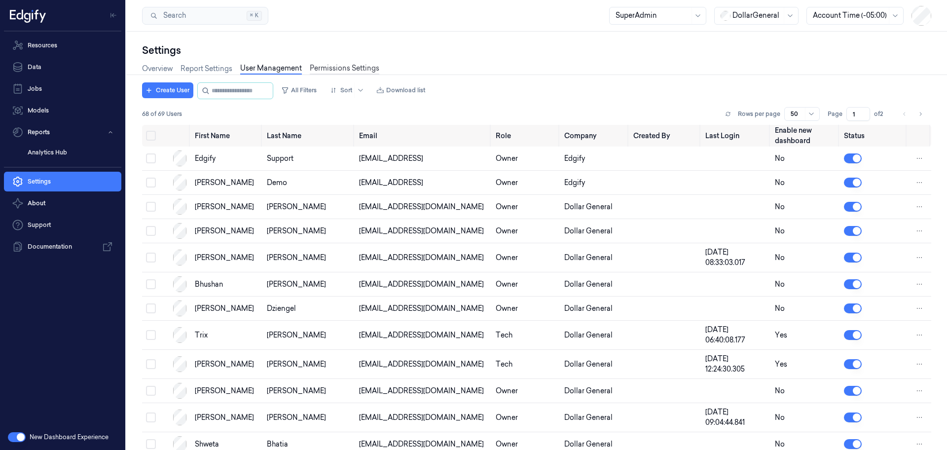  I want to click on th: Email, so click(423, 136).